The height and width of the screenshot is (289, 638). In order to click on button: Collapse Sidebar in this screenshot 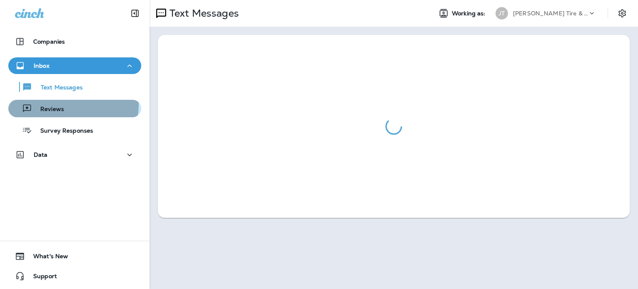, I will do `click(135, 13)`.